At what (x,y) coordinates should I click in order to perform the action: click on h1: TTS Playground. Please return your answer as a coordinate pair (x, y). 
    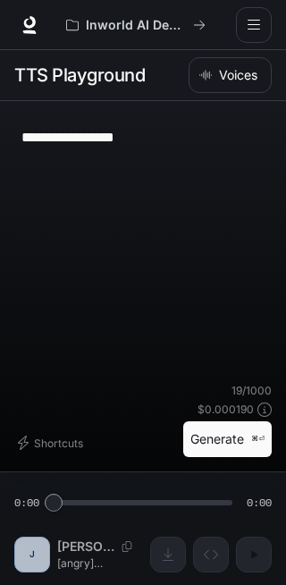
    Looking at the image, I should click on (80, 75).